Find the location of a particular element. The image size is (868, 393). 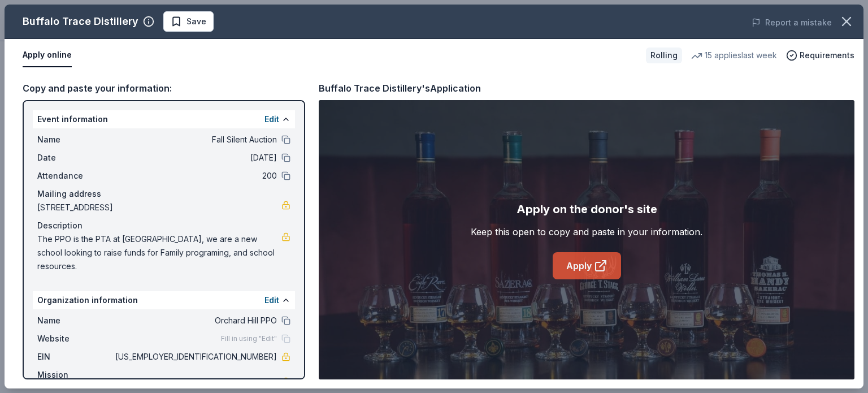

span: Save is located at coordinates (196, 22).